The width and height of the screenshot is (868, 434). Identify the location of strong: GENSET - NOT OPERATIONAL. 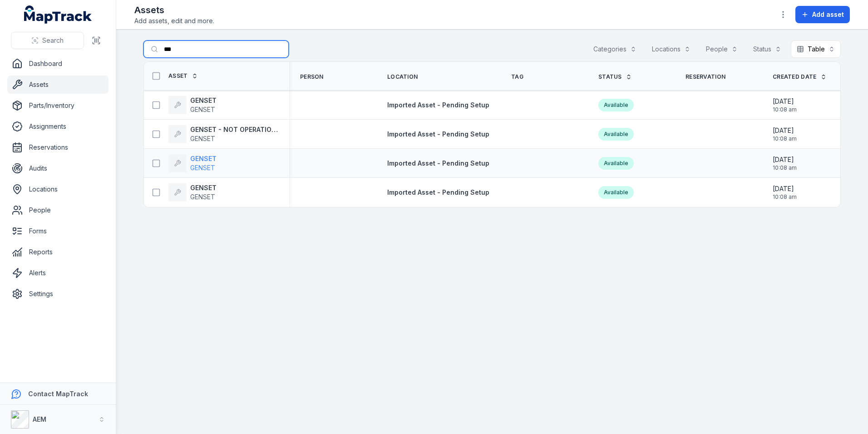
(235, 130).